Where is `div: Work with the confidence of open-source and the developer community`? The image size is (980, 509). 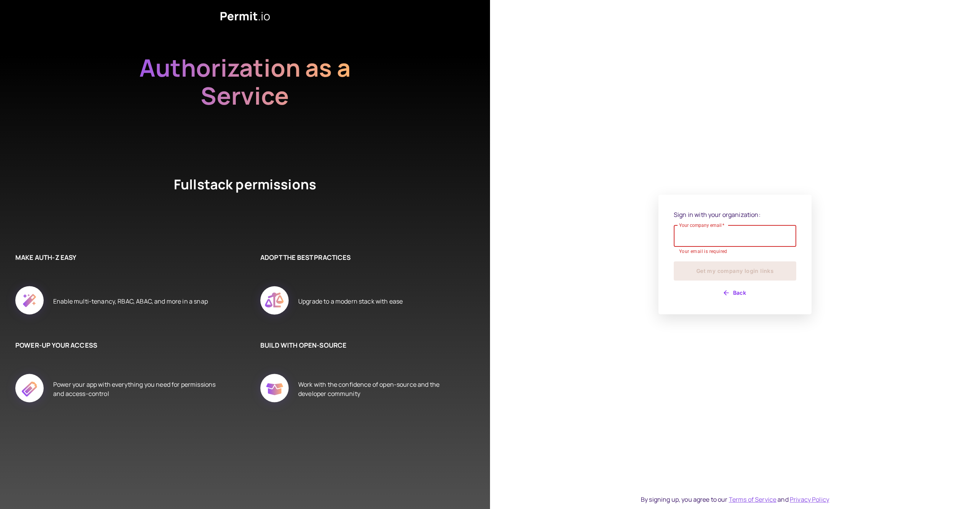
div: Work with the confidence of open-source and the developer community is located at coordinates (382, 388).